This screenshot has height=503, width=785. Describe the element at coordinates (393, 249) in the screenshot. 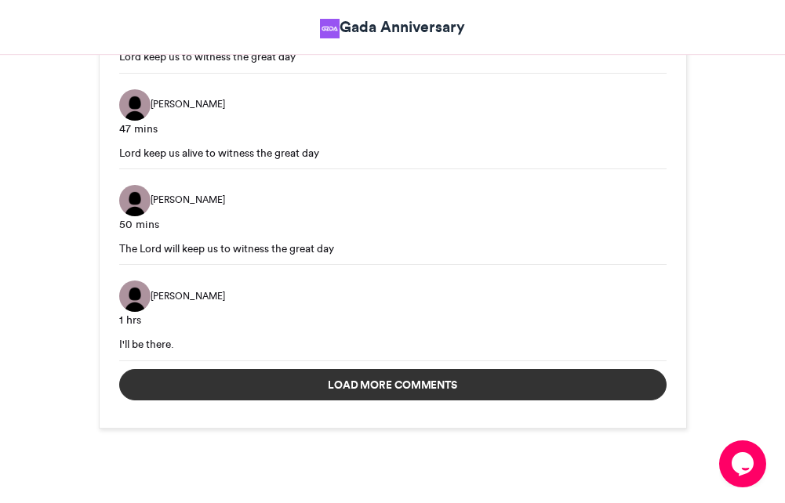

I see `div: The Lord will keep us to witness the great day` at that location.